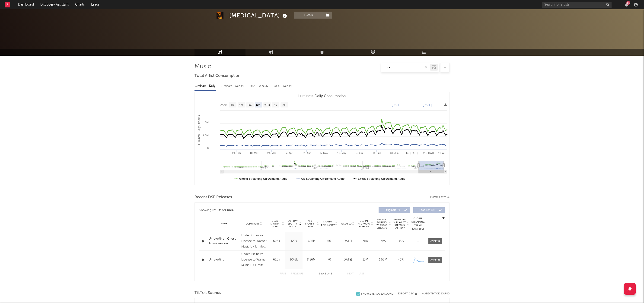  Describe the element at coordinates (329, 241) in the screenshot. I see `div: 60` at that location.